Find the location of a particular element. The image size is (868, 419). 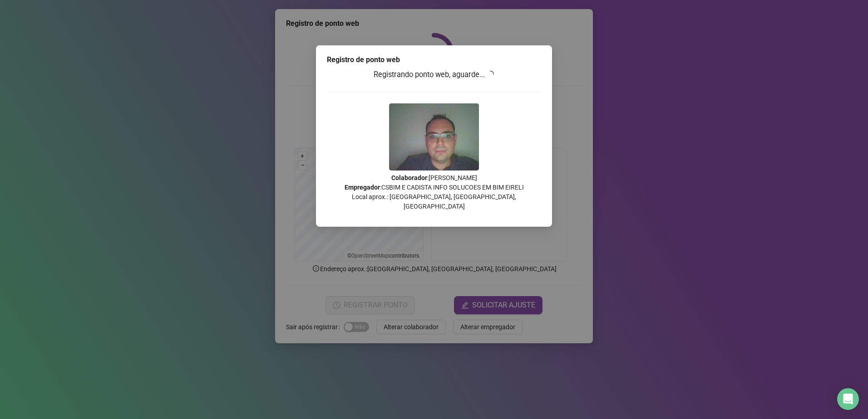

strong: Colaborador is located at coordinates (409, 178).